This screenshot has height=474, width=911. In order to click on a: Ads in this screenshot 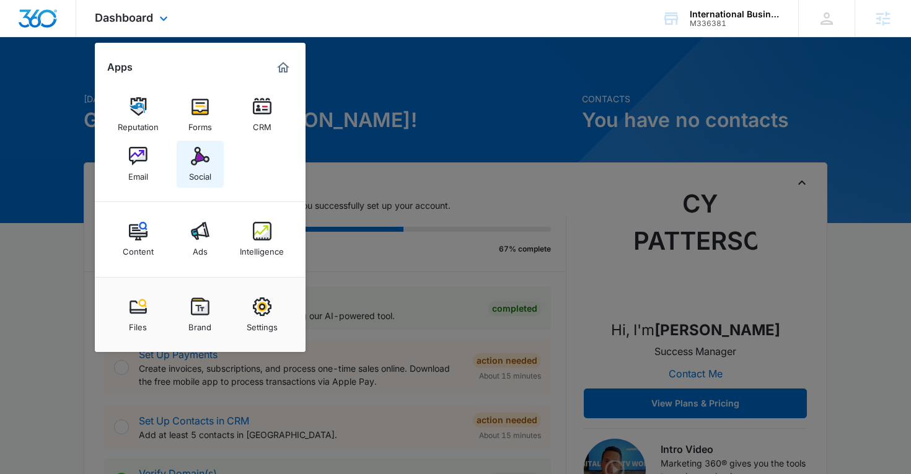, I will do `click(200, 239)`.